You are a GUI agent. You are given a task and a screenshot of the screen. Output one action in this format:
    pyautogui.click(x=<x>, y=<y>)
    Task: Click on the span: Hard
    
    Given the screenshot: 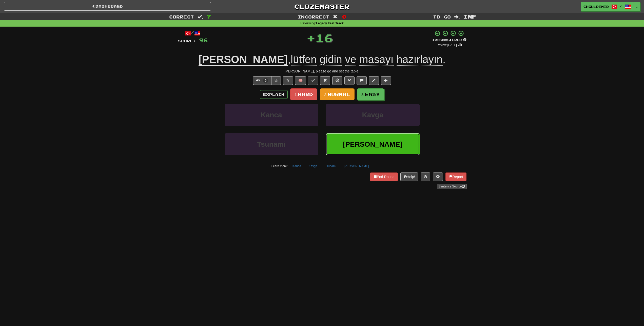 What is the action you would take?
    pyautogui.click(x=306, y=94)
    